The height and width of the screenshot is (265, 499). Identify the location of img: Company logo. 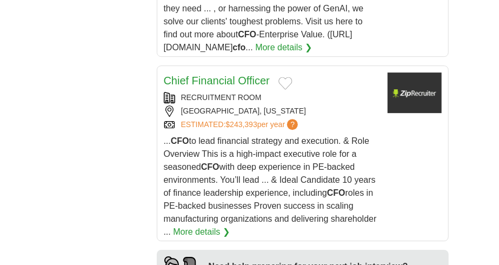
(415, 92).